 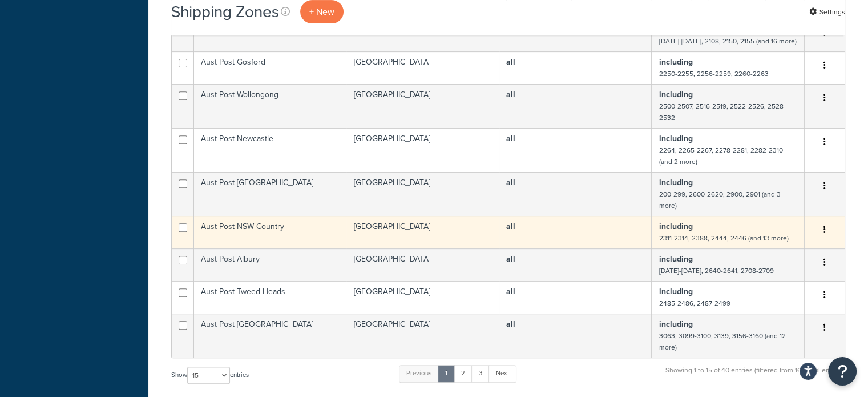 What do you see at coordinates (722, 112) in the screenshot?
I see `small: 2500-2507, 2516-2519, 2522-2526, 2528-2532` at bounding box center [722, 112].